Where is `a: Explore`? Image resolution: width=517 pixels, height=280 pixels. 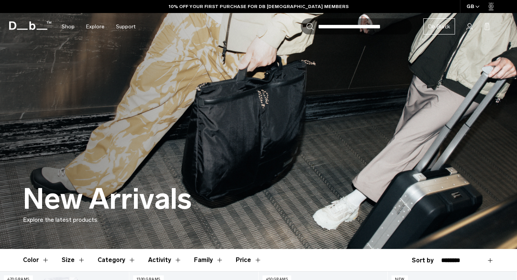
a: Explore is located at coordinates (95, 26).